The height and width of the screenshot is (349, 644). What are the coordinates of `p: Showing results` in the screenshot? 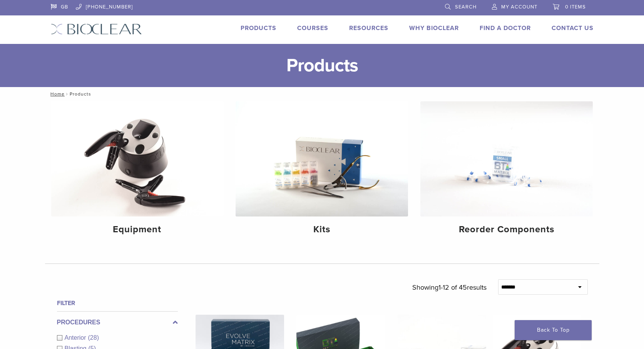 It's located at (449, 287).